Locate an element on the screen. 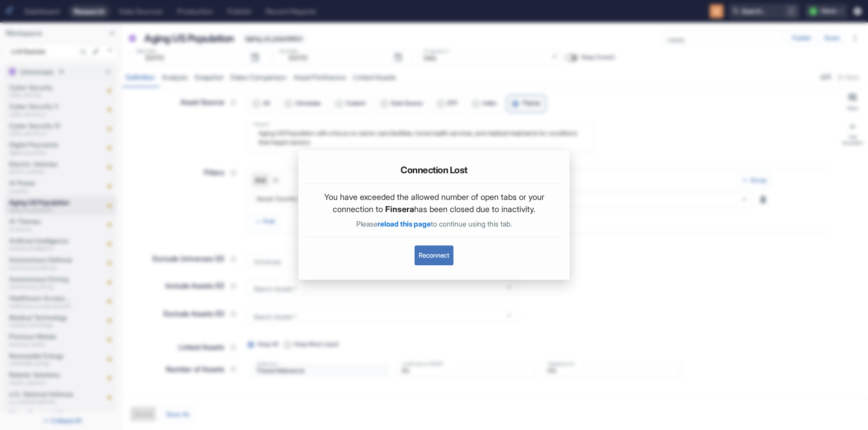 The width and height of the screenshot is (868, 430). p: Please to continue using this tab. is located at coordinates (434, 225).